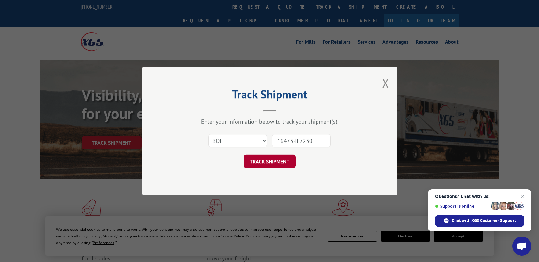 The width and height of the screenshot is (539, 262). What do you see at coordinates (480, 197) in the screenshot?
I see `span: Questions? Chat with us!` at bounding box center [480, 197].